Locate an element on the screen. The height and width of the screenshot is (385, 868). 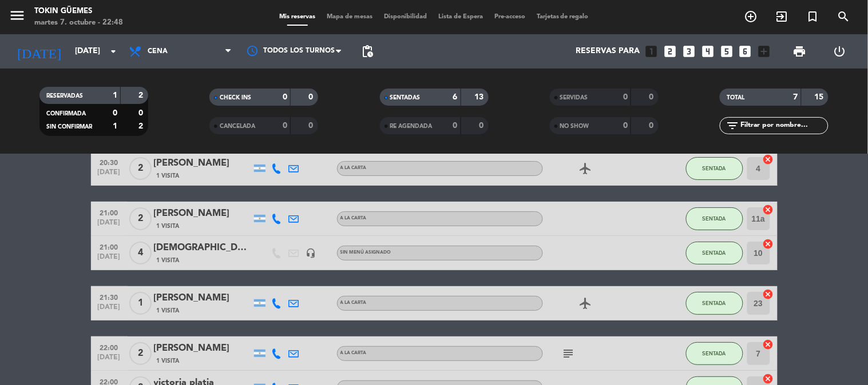
i: search is located at coordinates (844, 16).